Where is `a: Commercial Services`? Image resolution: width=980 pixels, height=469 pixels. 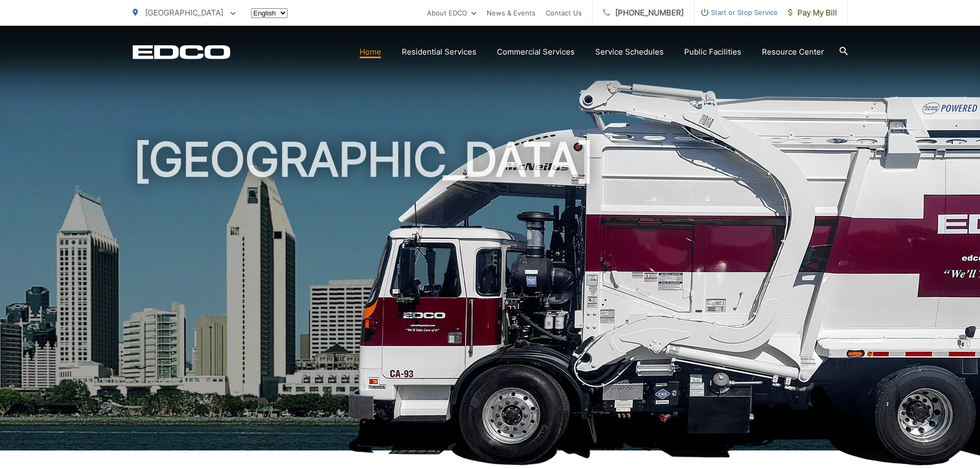 a: Commercial Services is located at coordinates (535, 52).